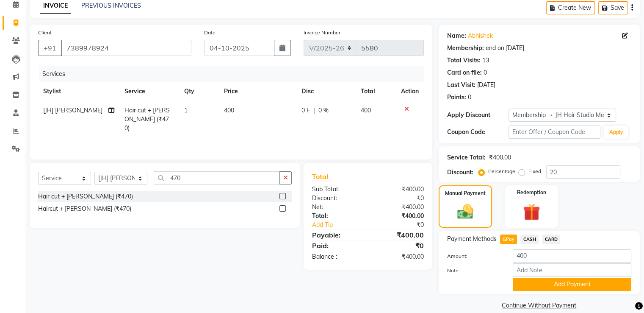 This screenshot has height=313, width=644. What do you see at coordinates (531, 192) in the screenshot?
I see `label: Redemption` at bounding box center [531, 192].